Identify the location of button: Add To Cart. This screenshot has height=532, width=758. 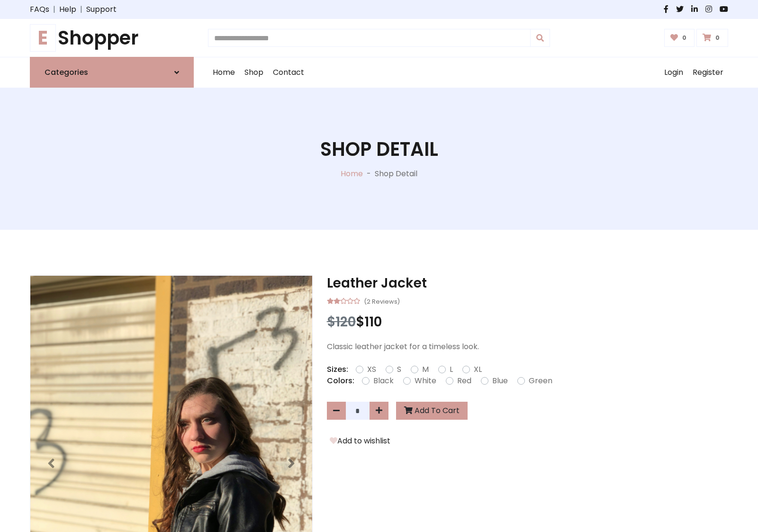
(432, 411).